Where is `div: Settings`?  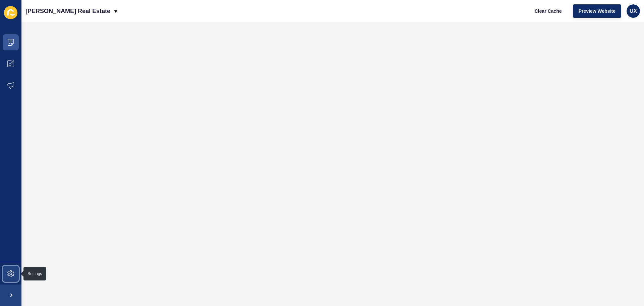
div: Settings is located at coordinates (35, 274).